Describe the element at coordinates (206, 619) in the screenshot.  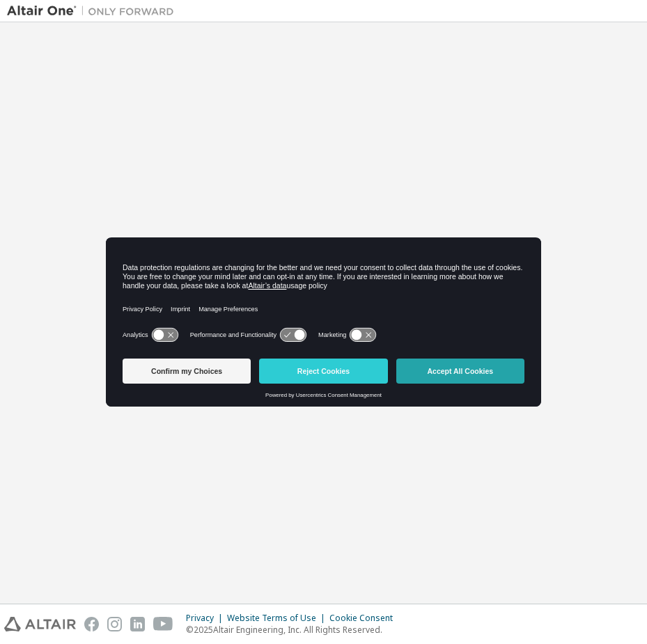
I see `div: Privacy` at that location.